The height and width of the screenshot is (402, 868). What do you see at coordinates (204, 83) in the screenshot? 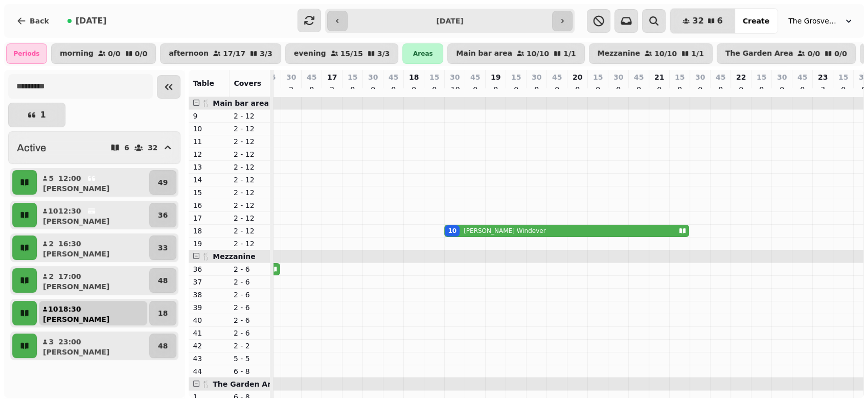
I see `span: Table` at bounding box center [204, 83].